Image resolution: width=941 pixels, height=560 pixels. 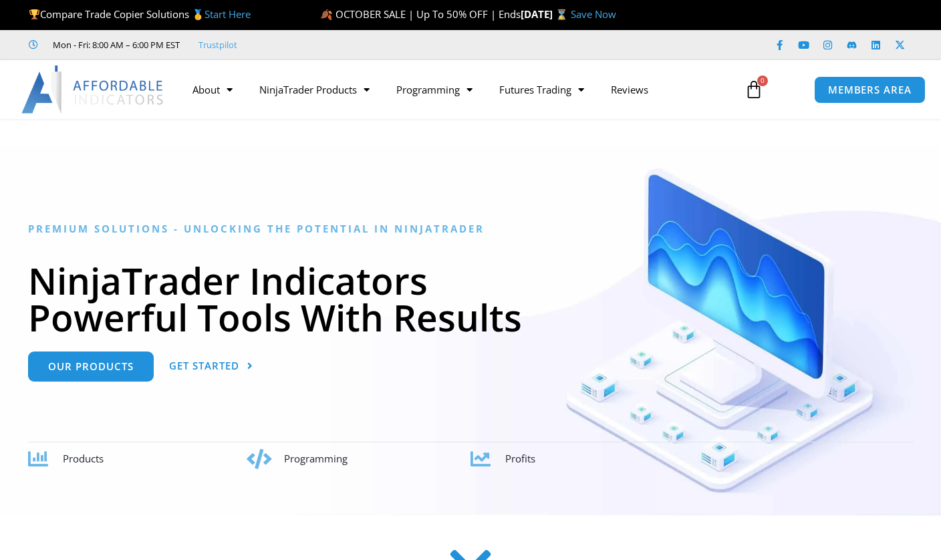 I want to click on a: Trustpilot, so click(x=218, y=45).